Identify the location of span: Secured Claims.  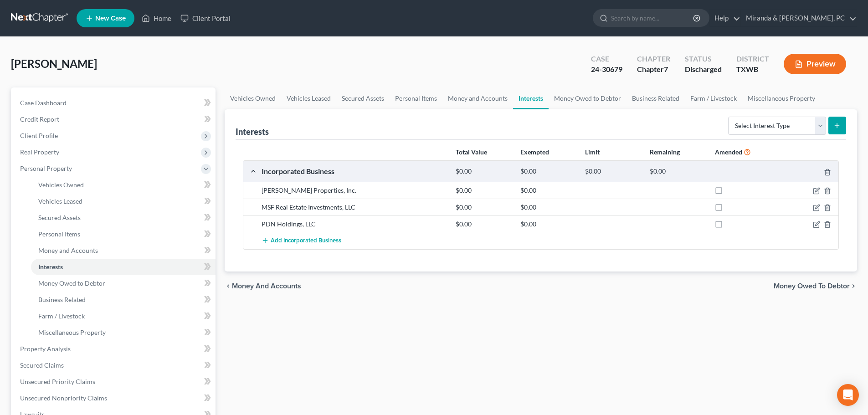
(42, 365).